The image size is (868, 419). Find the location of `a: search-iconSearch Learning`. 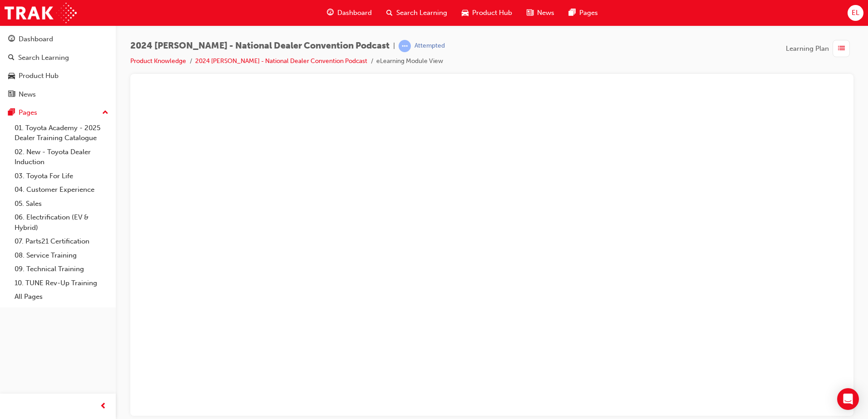

a: search-iconSearch Learning is located at coordinates (416, 12).